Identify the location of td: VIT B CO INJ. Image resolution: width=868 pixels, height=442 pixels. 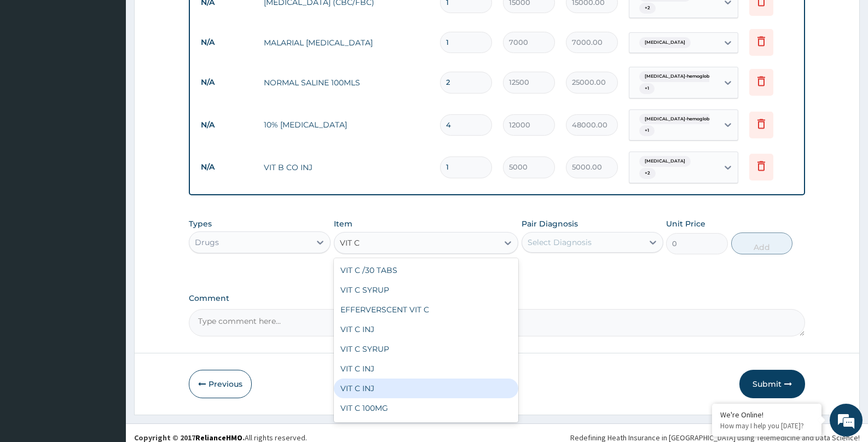
(346, 167).